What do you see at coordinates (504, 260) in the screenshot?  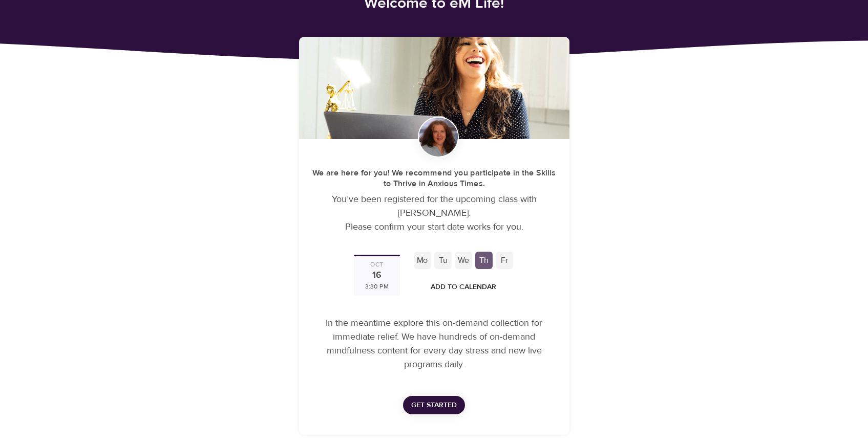 I see `div: Fr` at bounding box center [504, 260].